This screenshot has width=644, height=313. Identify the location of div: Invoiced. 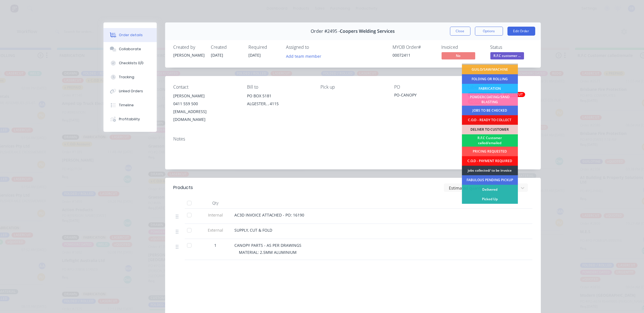
(463, 47).